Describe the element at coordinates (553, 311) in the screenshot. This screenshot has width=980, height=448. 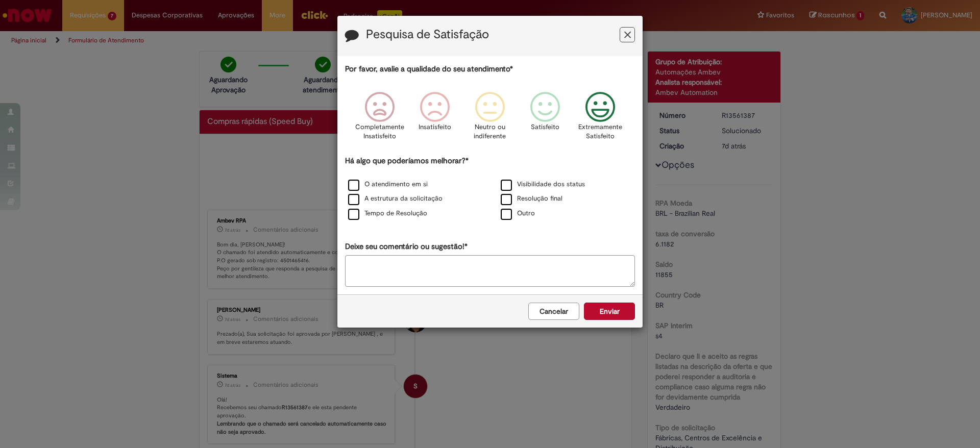
I see `button: Cancelar` at that location.